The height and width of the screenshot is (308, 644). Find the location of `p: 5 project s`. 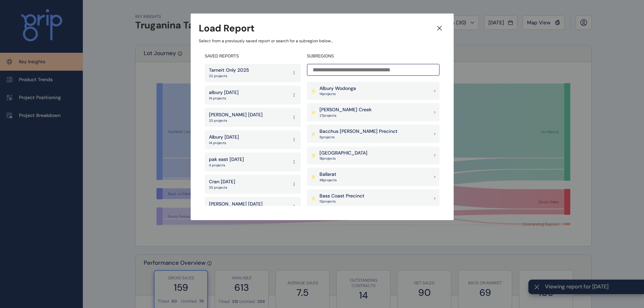

p: 5 project s is located at coordinates (358, 137).